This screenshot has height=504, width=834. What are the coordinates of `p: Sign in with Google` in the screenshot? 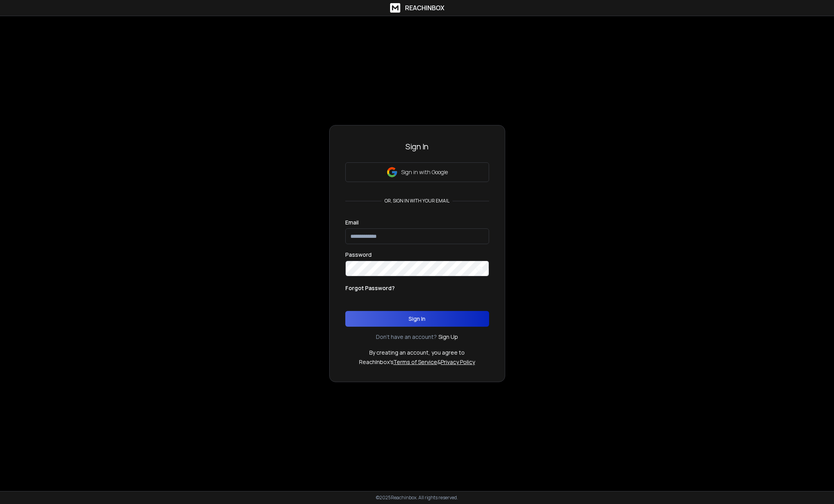 It's located at (424, 172).